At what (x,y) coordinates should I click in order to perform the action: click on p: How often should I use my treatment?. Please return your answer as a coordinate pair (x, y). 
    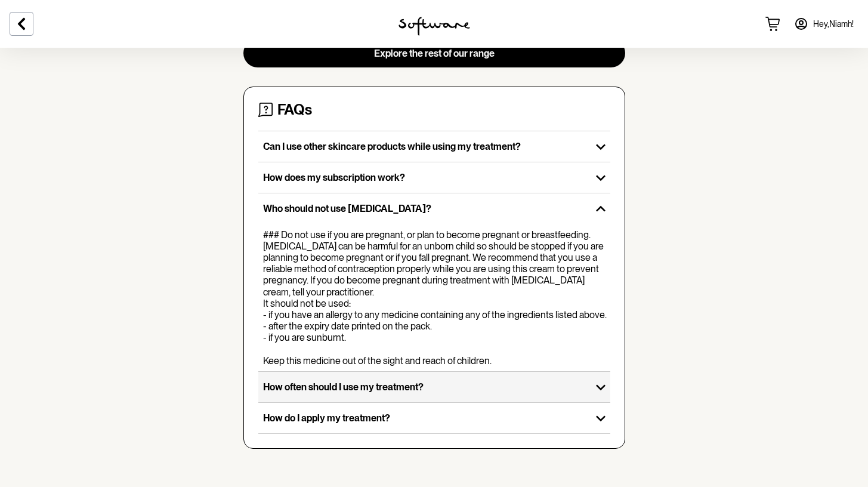
    Looking at the image, I should click on (424, 386).